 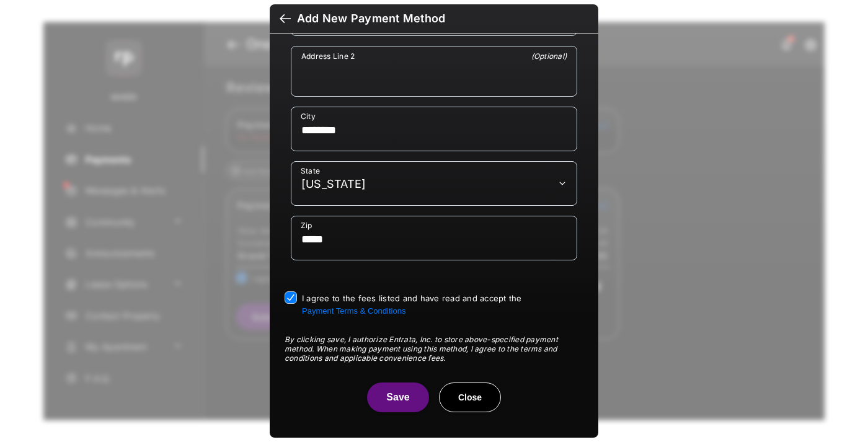 I want to click on button: Close, so click(x=470, y=398).